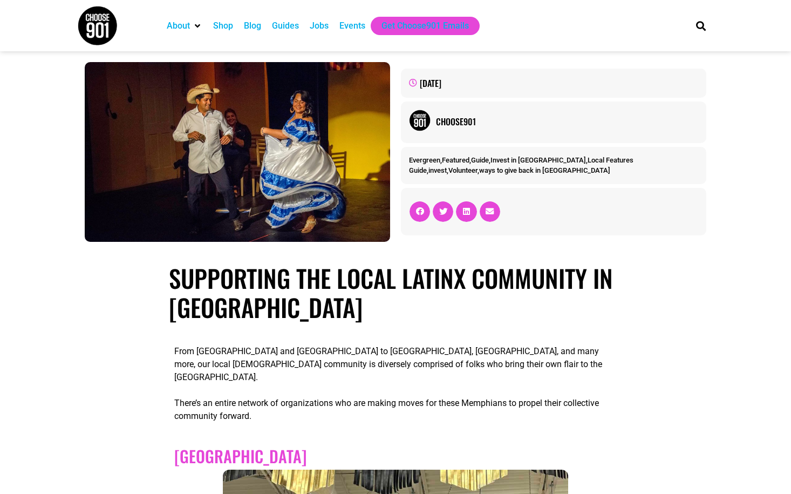  What do you see at coordinates (353, 26) in the screenshot?
I see `div: Events` at bounding box center [353, 26].